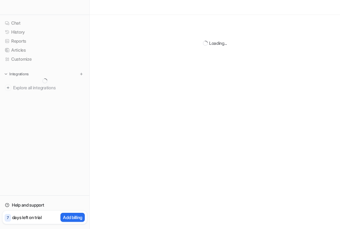 This screenshot has width=340, height=229. Describe the element at coordinates (45, 50) in the screenshot. I see `a: Articles` at that location.